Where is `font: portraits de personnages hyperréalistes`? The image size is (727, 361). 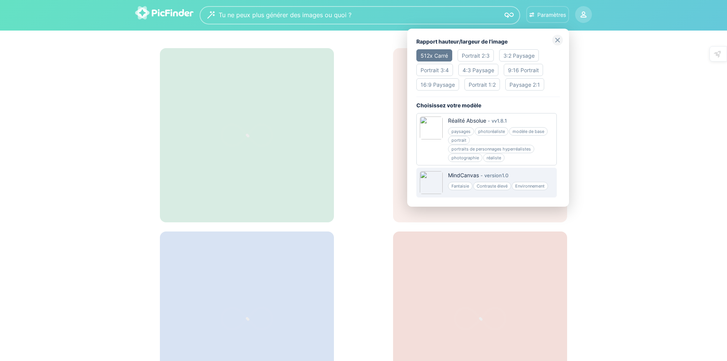
font: portraits de personnages hyperréalistes is located at coordinates (491, 149).